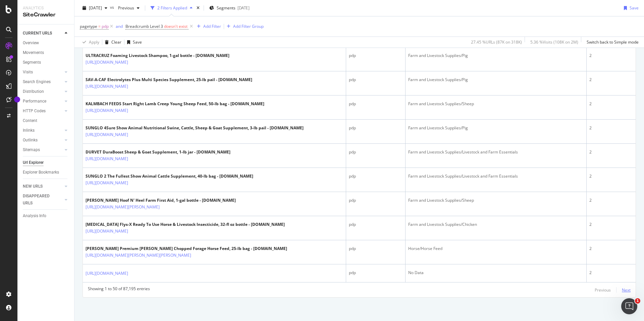  What do you see at coordinates (171, 8) in the screenshot?
I see `button: 2 Filters Applied` at bounding box center [171, 8].